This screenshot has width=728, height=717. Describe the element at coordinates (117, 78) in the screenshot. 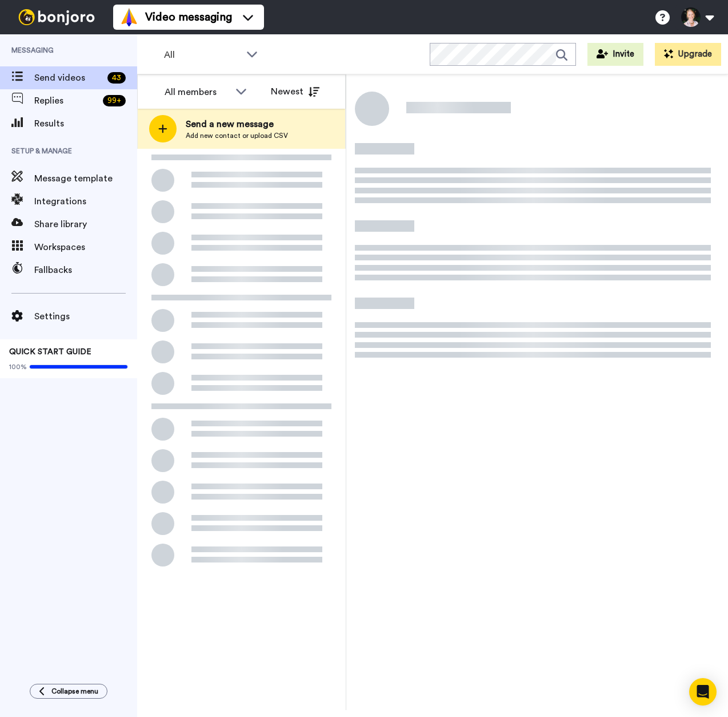

I see `div: 43` at that location.